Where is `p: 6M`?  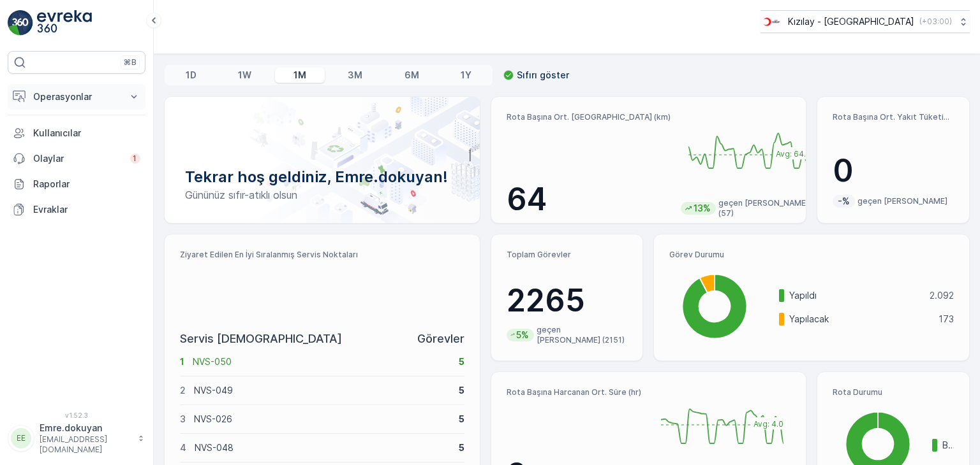
p: 6M is located at coordinates (411, 76).